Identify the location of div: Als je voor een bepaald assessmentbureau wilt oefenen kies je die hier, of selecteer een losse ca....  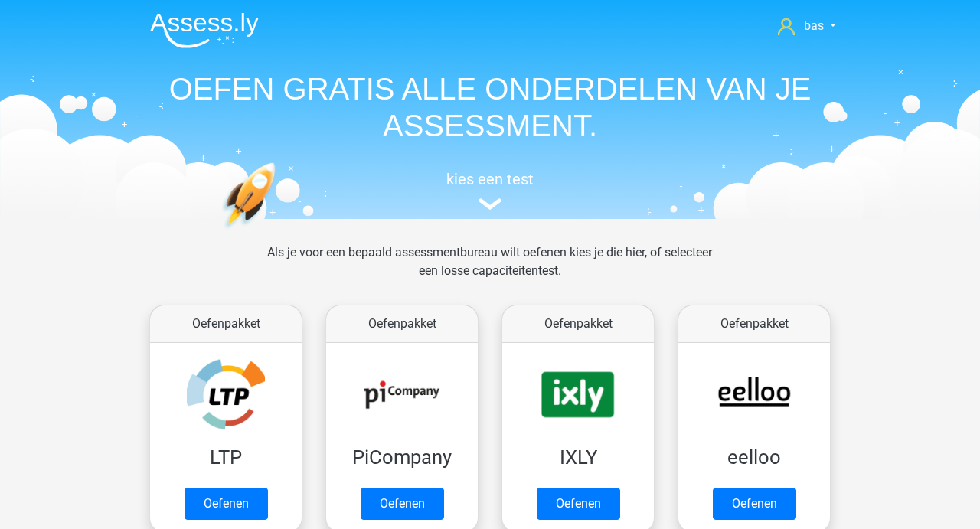
(490, 271).